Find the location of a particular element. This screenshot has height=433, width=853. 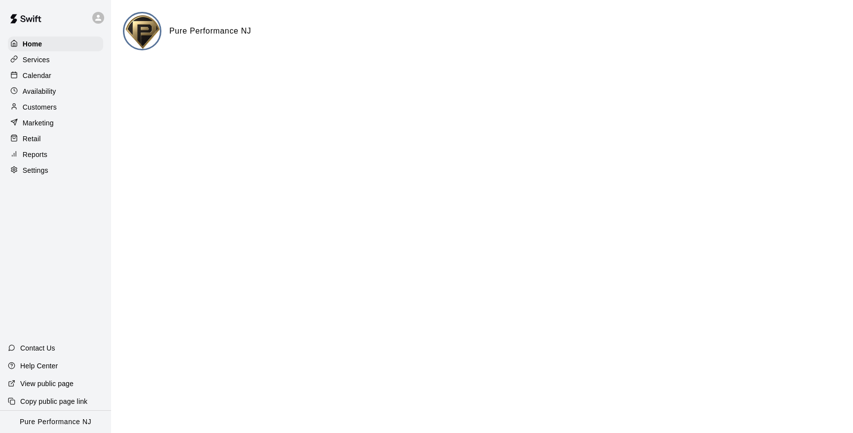

p: View public page is located at coordinates (47, 384).